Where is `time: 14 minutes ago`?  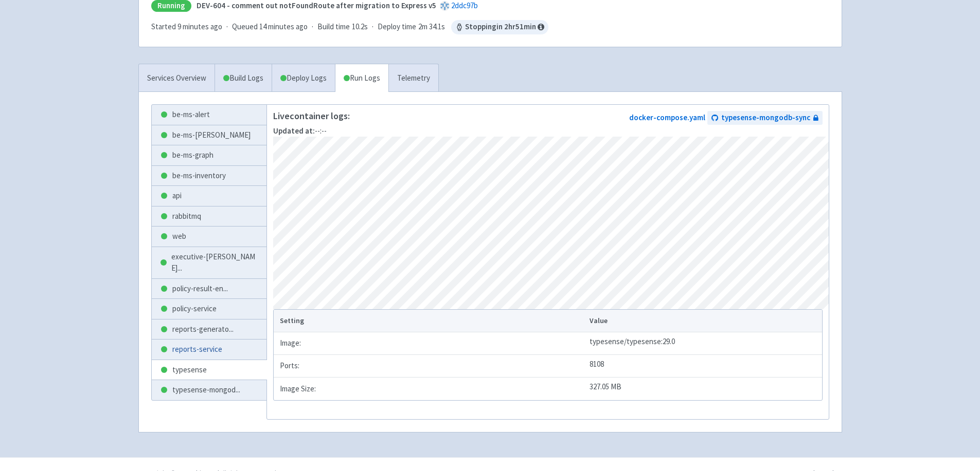
time: 14 minutes ago is located at coordinates (284, 26).